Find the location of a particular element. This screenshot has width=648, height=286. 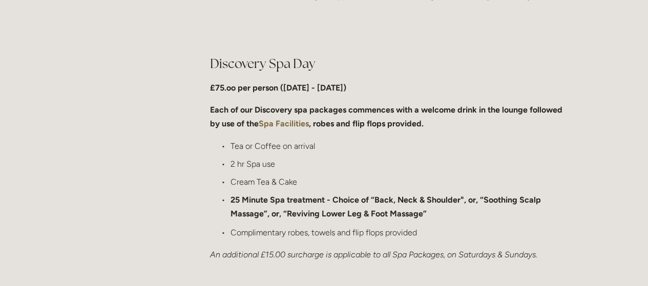

a: Spa Facilities is located at coordinates (284, 124).